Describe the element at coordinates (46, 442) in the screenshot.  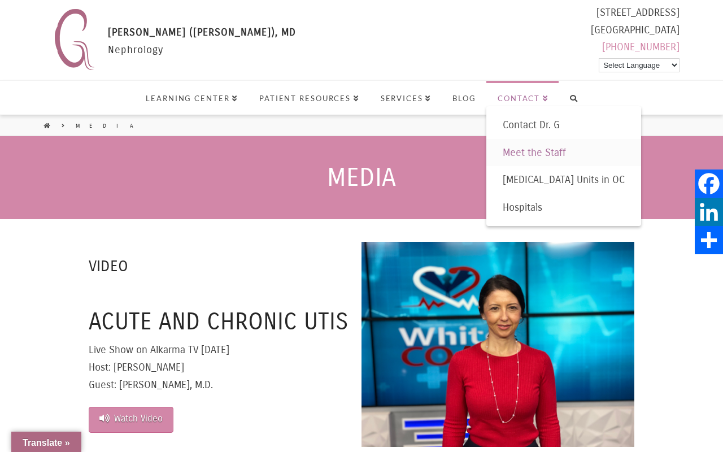
I see `span: Translate »` at that location.